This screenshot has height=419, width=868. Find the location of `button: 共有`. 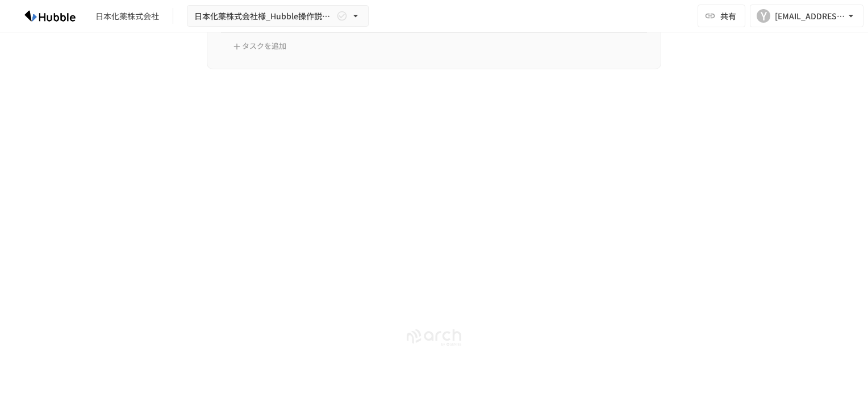

button: 共有 is located at coordinates (722, 16).